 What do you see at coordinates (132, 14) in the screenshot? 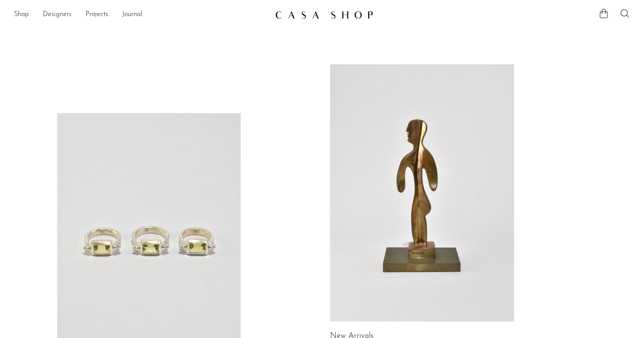
I see `a: Journal` at bounding box center [132, 14].